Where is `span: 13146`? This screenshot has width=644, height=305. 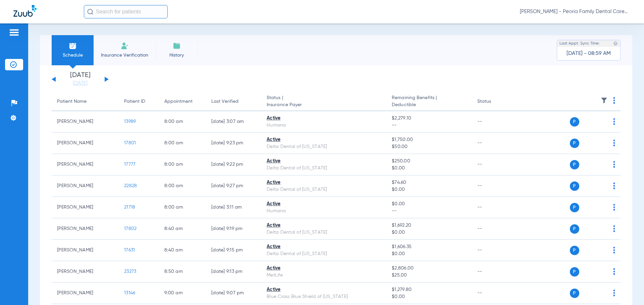
span: 13146 is located at coordinates (130, 293).